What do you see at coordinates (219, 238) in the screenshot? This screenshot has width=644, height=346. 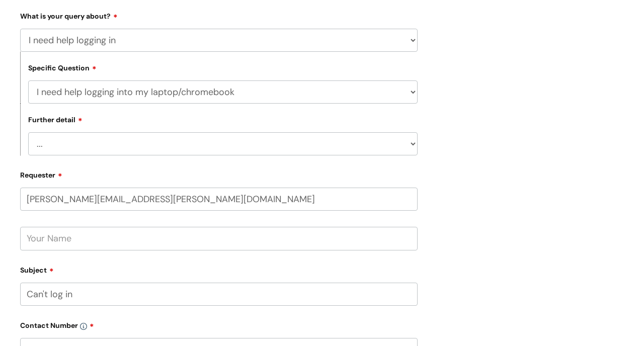 I see `input: Your Name` at bounding box center [219, 238].